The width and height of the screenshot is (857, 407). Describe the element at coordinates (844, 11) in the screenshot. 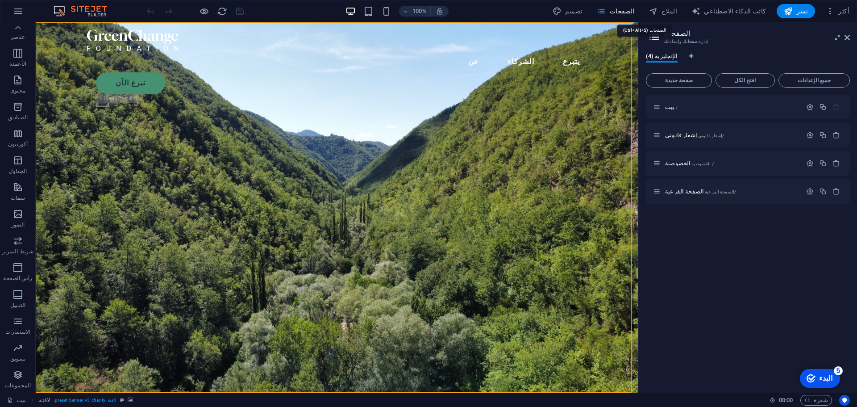

I see `font: أكثر` at that location.